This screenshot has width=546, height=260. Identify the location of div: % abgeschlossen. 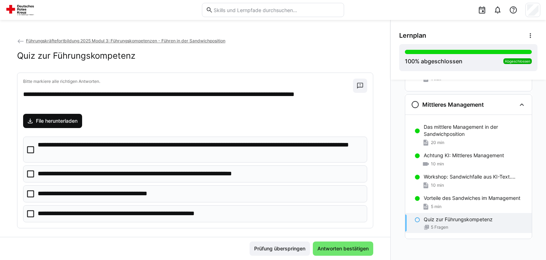
(434, 61).